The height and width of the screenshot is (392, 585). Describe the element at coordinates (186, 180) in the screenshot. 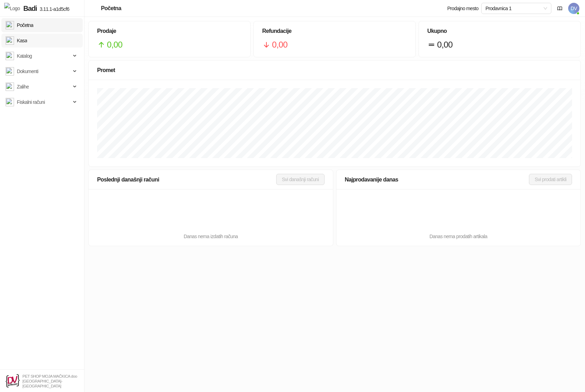

I see `div: Poslednji današnji računi` at that location.